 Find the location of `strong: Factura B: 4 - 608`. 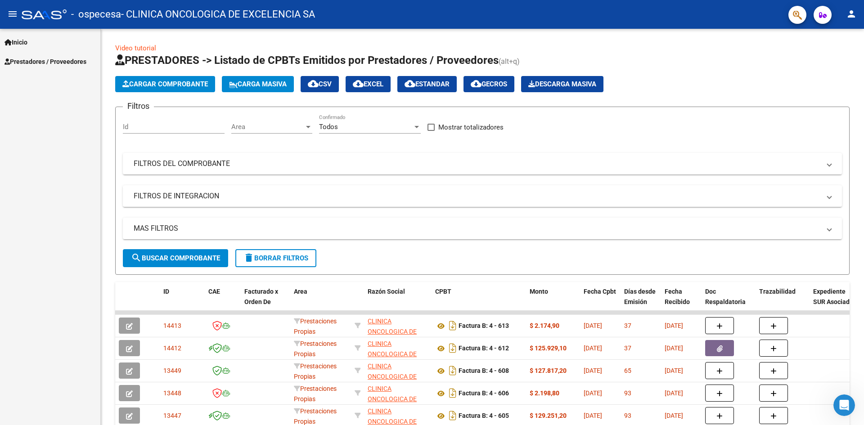

strong: Factura B: 4 - 608 is located at coordinates (484, 371).